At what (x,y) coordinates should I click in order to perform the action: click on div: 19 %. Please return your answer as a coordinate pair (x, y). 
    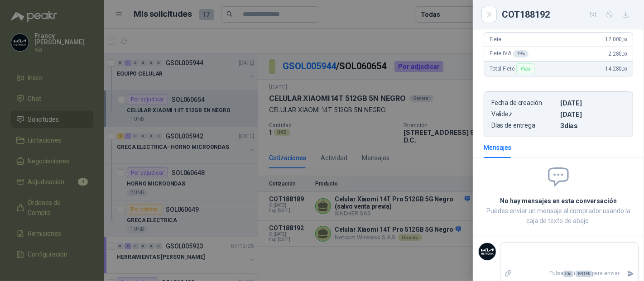
    Looking at the image, I should click on (521, 54).